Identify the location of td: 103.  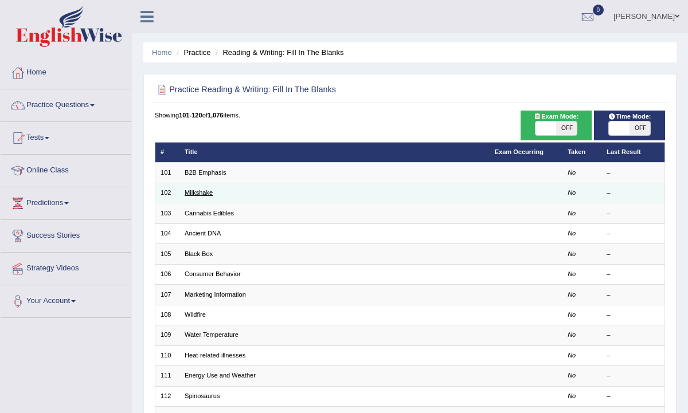
(167, 213).